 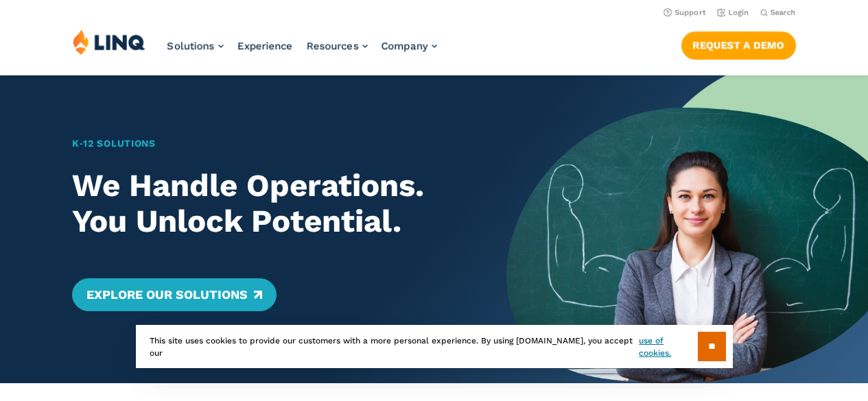 What do you see at coordinates (733, 12) in the screenshot?
I see `a: Login` at bounding box center [733, 12].